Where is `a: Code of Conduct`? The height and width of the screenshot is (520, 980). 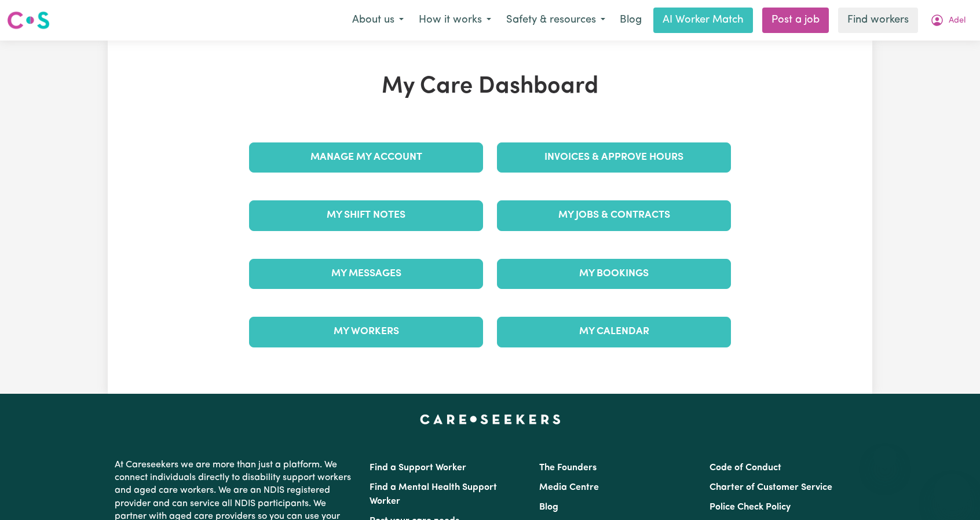 a: Code of Conduct is located at coordinates (745, 468).